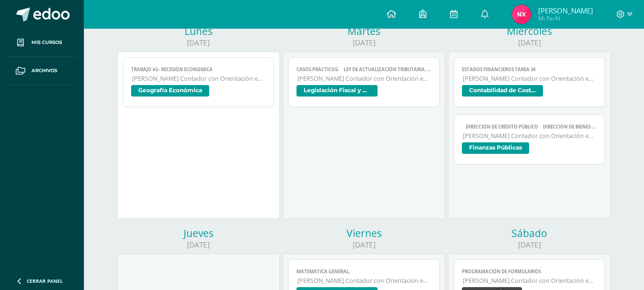 The image size is (644, 290). What do you see at coordinates (495, 148) in the screenshot?
I see `span: Finanzas Públicas` at bounding box center [495, 148].